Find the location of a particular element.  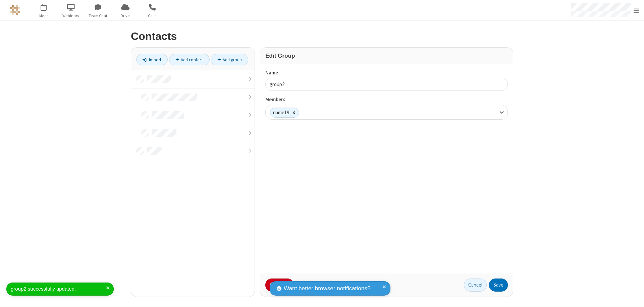

input: Name is located at coordinates (387, 84).